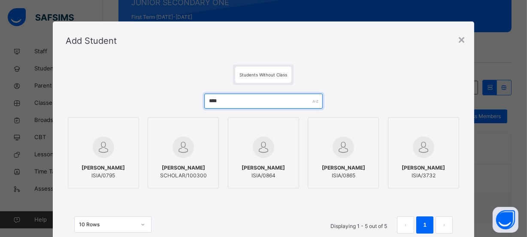 This screenshot has width=527, height=237. What do you see at coordinates (103, 176) in the screenshot?
I see `span: ISIA/0795` at bounding box center [103, 176].